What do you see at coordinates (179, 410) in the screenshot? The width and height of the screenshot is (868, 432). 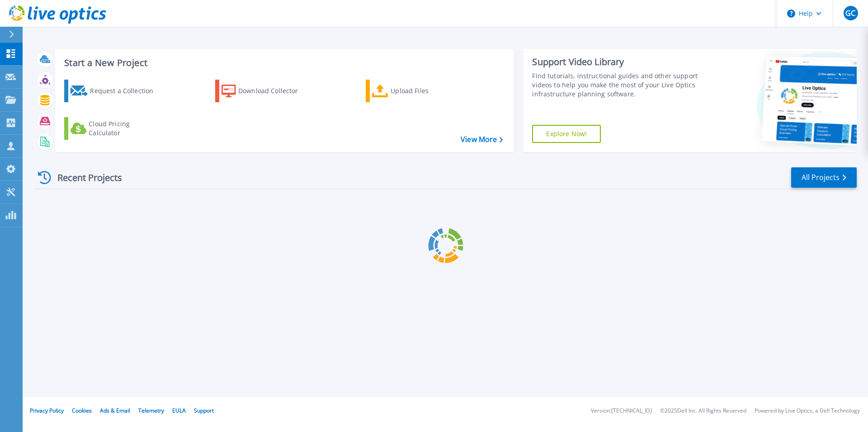 I see `a: EULA` at bounding box center [179, 410].